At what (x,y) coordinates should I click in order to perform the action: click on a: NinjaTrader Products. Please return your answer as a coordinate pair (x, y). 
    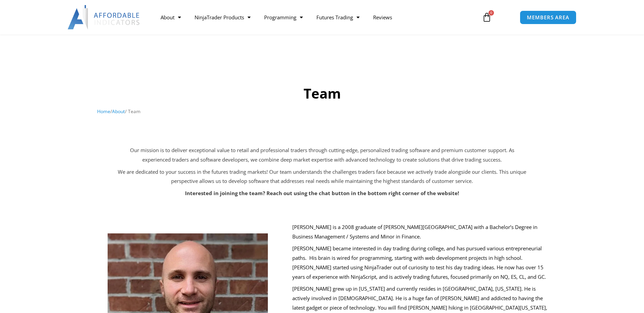
    Looking at the image, I should click on (222, 17).